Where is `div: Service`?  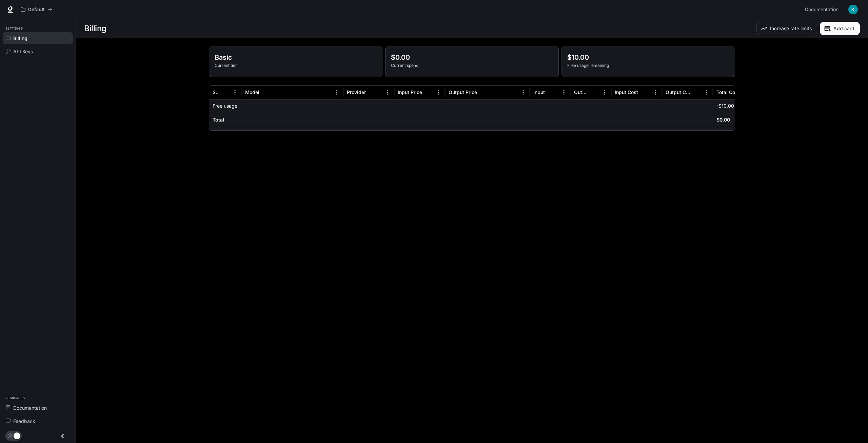 div: Service is located at coordinates (215, 92).